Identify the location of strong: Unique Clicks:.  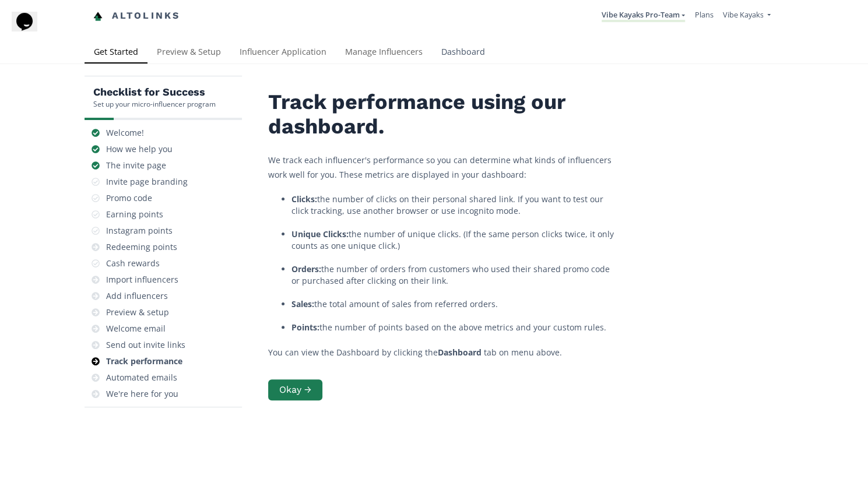
(320, 234).